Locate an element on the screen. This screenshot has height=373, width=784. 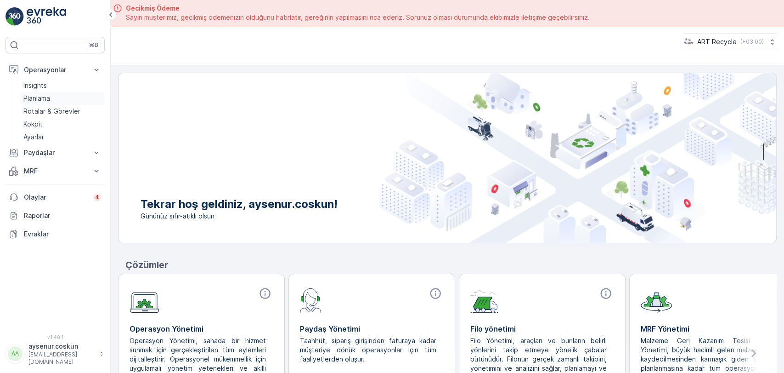
img: city illustration is located at coordinates (577, 158).